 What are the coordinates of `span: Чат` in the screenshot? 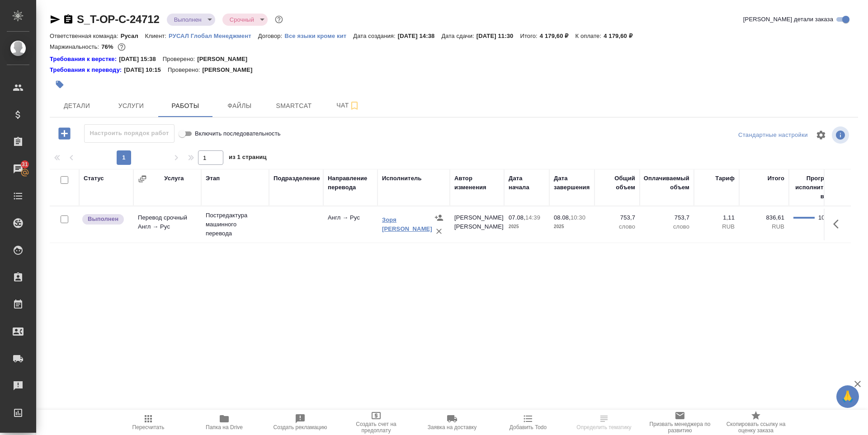 It's located at (348, 105).